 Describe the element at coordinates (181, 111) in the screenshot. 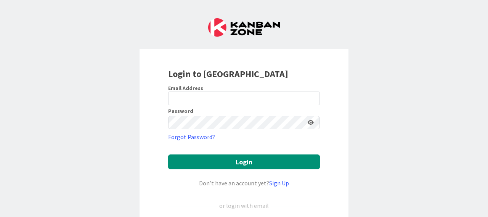

I see `label: Password` at that location.